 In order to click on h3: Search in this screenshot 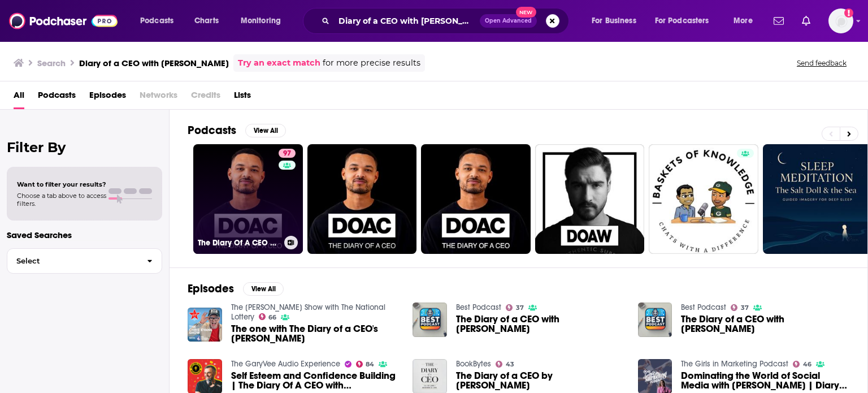, I will do `click(51, 63)`.